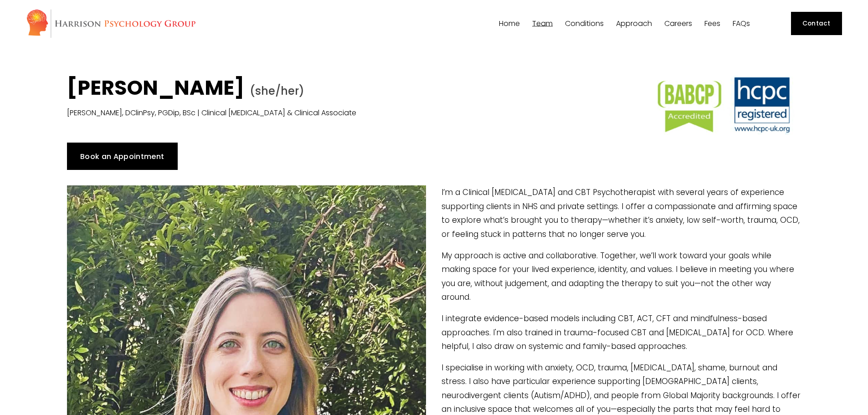 The width and height of the screenshot is (868, 415). Describe the element at coordinates (678, 23) in the screenshot. I see `a: Careers` at that location.